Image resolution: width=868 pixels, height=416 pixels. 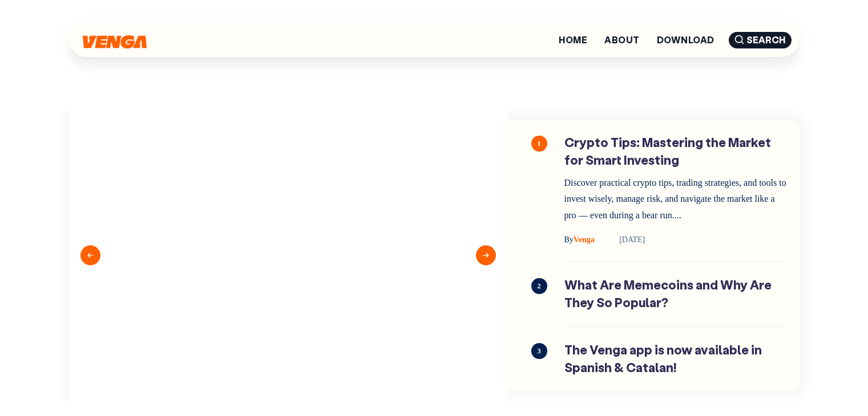 I want to click on button: Next, so click(x=486, y=255).